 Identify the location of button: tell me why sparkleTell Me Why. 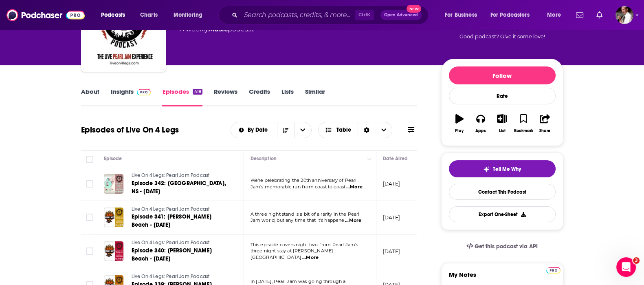
(502, 169).